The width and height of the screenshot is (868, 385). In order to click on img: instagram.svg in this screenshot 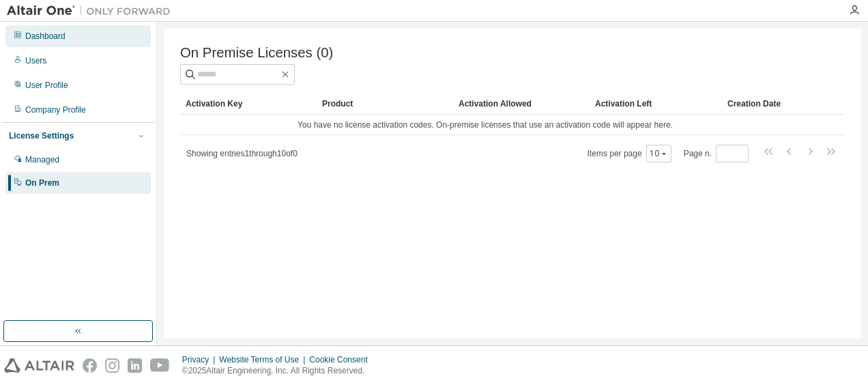, I will do `click(112, 365)`.